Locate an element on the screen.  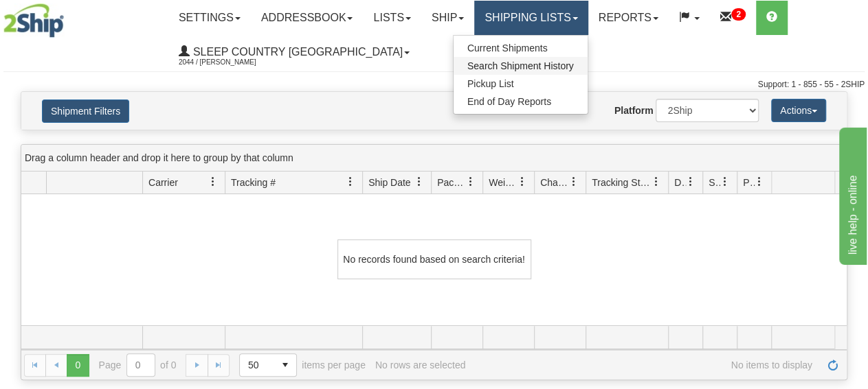
span: Pickup List is located at coordinates (491, 84).